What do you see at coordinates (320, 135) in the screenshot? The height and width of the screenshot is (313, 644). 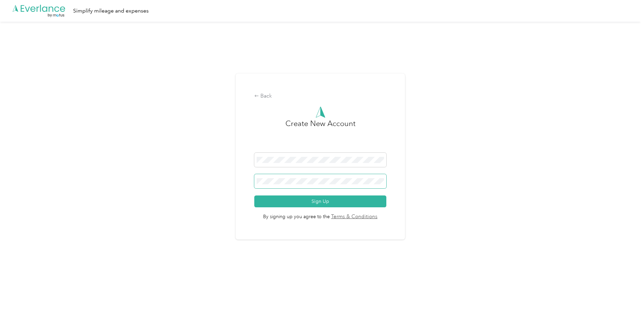 I see `h3: Create New Account` at bounding box center [320, 135].